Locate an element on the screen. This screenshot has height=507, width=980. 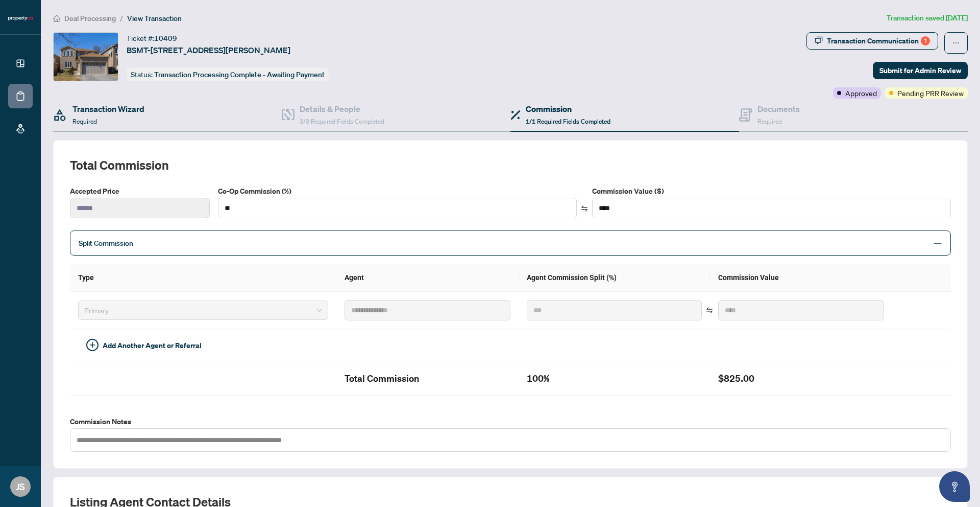
th: Agent is located at coordinates (427, 277).